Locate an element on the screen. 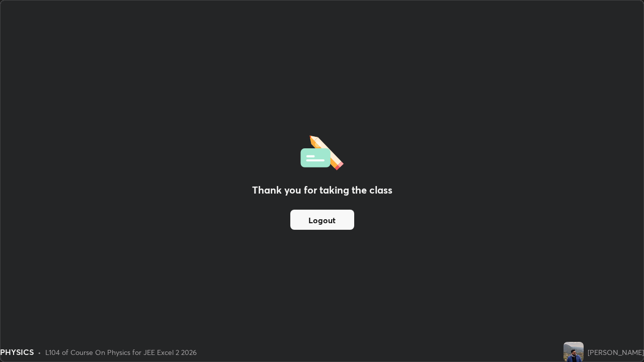  img: offlineFeedback.1438e8b3.svg is located at coordinates (322, 152).